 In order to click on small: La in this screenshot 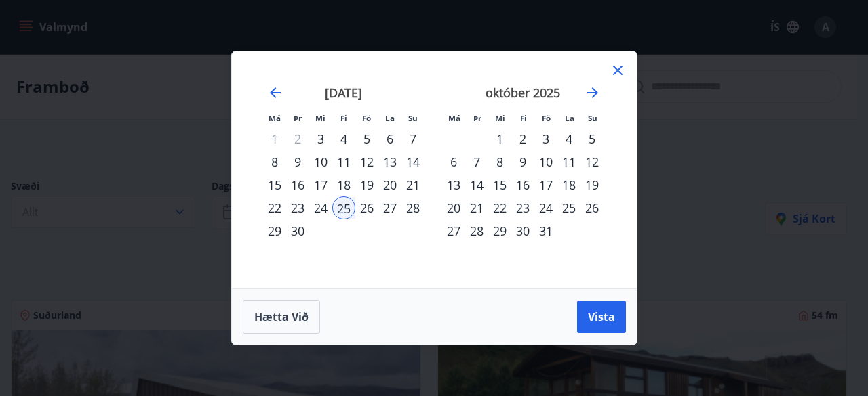, I will do `click(390, 118)`.